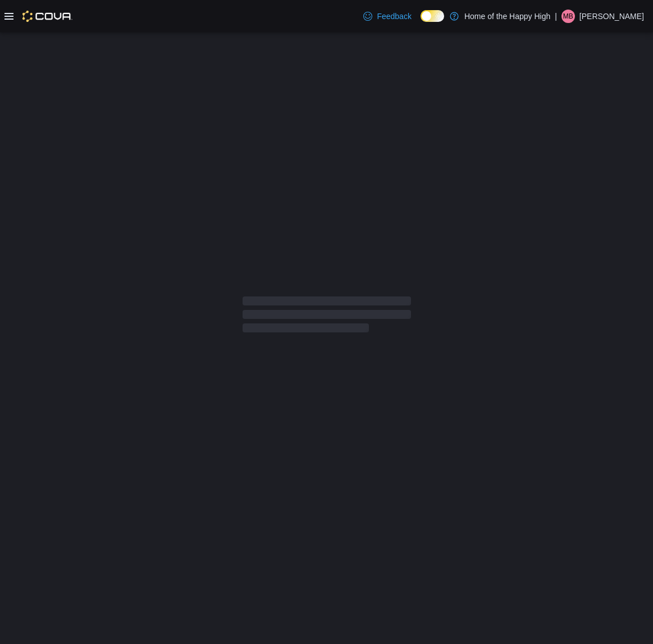  I want to click on span: Dark Mode, so click(421, 22).